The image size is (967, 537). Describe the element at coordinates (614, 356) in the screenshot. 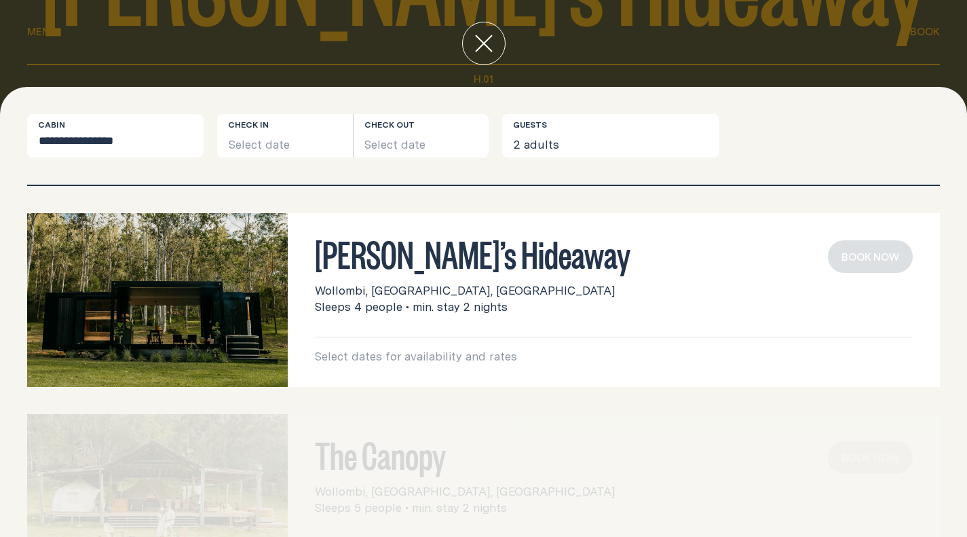

I see `p: Select dates for availability and rates` at that location.